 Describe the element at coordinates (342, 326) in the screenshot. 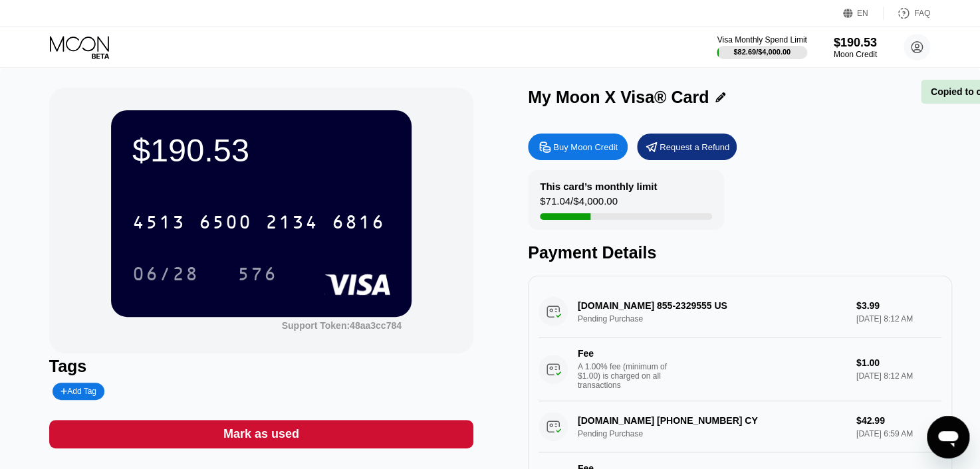

I see `div: Support Token:48aa3cc784` at that location.